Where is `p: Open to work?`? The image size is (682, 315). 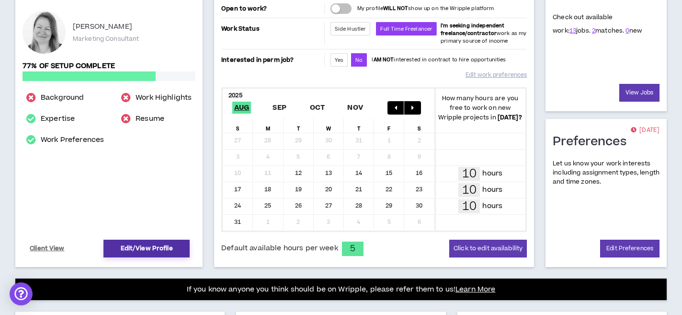
p: Open to work? is located at coordinates (272, 9).